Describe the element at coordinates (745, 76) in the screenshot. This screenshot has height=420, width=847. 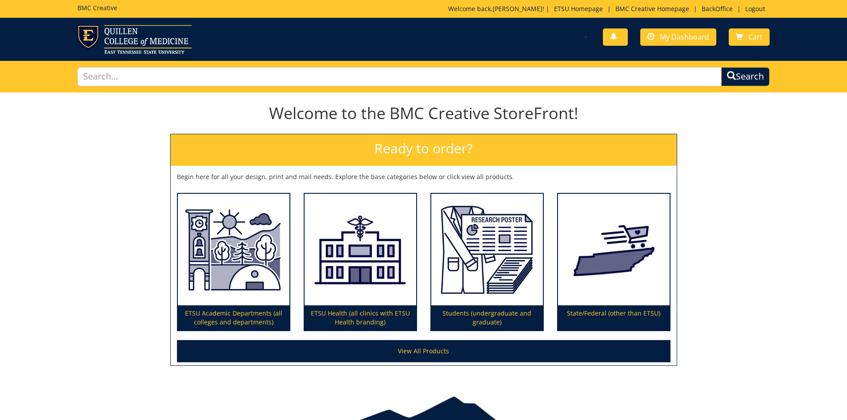
I see `button: Search` at that location.